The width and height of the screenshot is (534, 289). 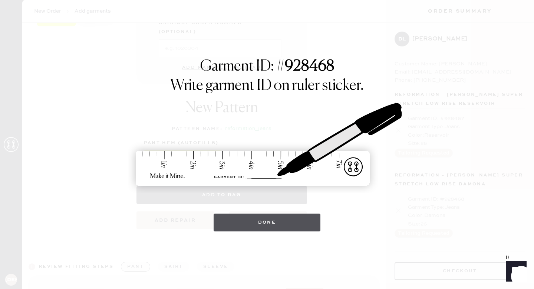 I want to click on button: Done, so click(x=267, y=222).